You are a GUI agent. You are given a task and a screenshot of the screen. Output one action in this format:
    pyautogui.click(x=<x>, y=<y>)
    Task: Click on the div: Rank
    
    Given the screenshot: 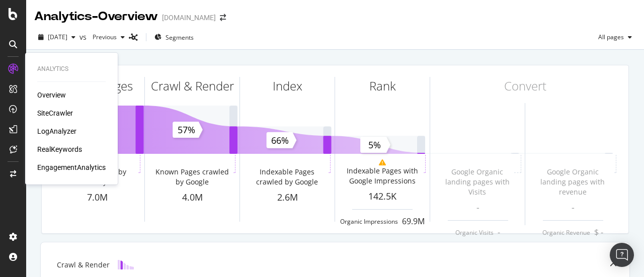 What is the action you would take?
    pyautogui.click(x=382, y=86)
    